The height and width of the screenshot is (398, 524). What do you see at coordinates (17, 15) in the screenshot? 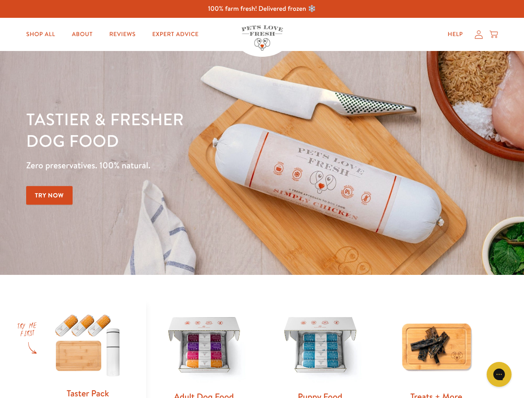
I see `button: Open gorgias live chat` at bounding box center [17, 15].